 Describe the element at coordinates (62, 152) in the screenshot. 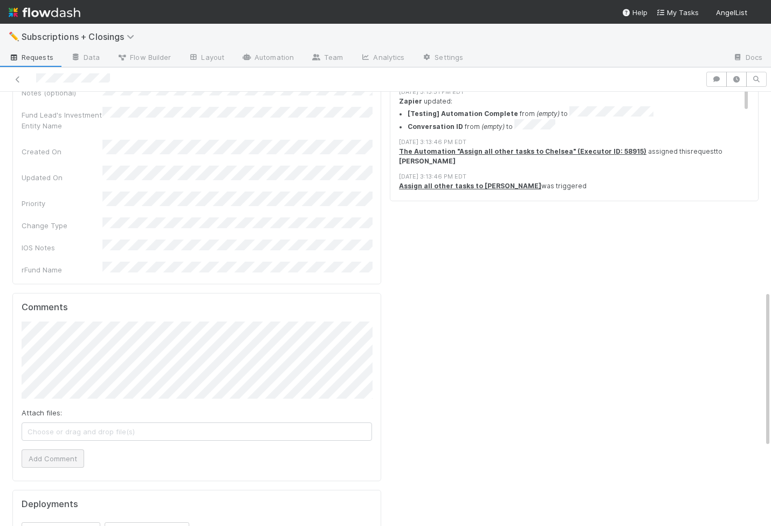

I see `div: Created On` at that location.